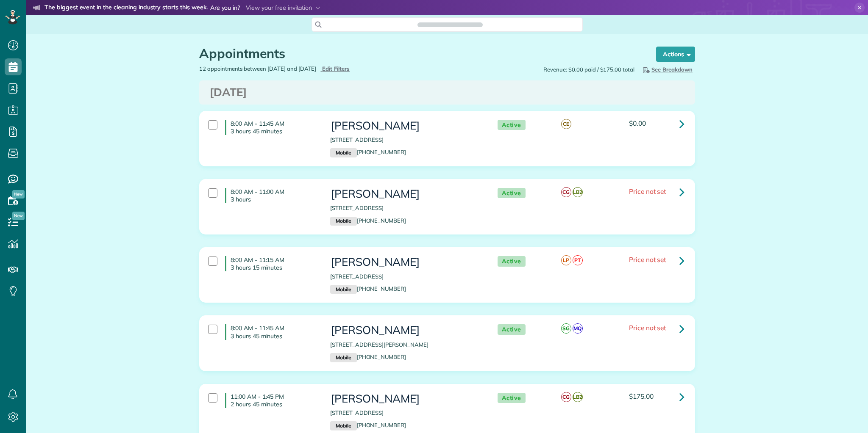 This screenshot has height=433, width=868. I want to click on h4: 11:00 AM - 1:45 PM, so click(271, 400).